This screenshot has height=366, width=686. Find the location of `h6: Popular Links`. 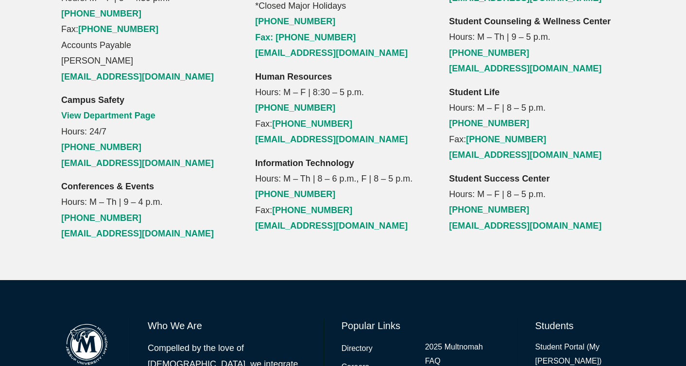

h6: Popular Links is located at coordinates (421, 326).